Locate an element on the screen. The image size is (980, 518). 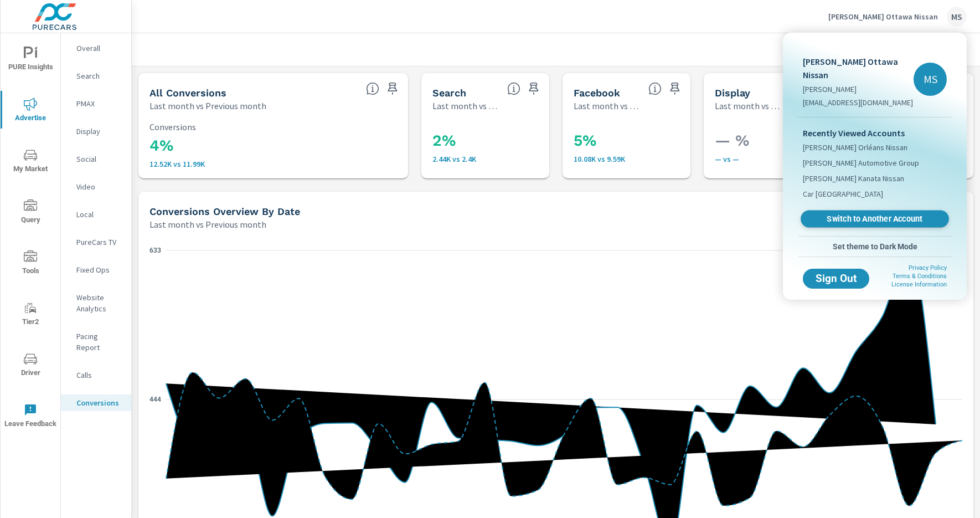
button: Set theme to Dark Mode is located at coordinates (875, 247).